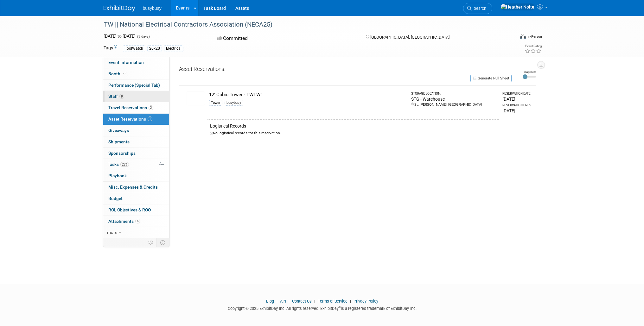  What do you see at coordinates (353, 126) in the screenshot?
I see `div: Logistical Records` at bounding box center [353, 126].